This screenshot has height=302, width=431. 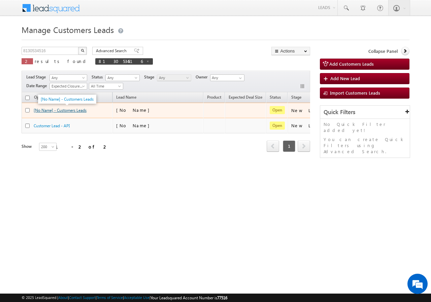 I want to click on div: Minimize live chat window, so click(x=118, y=11).